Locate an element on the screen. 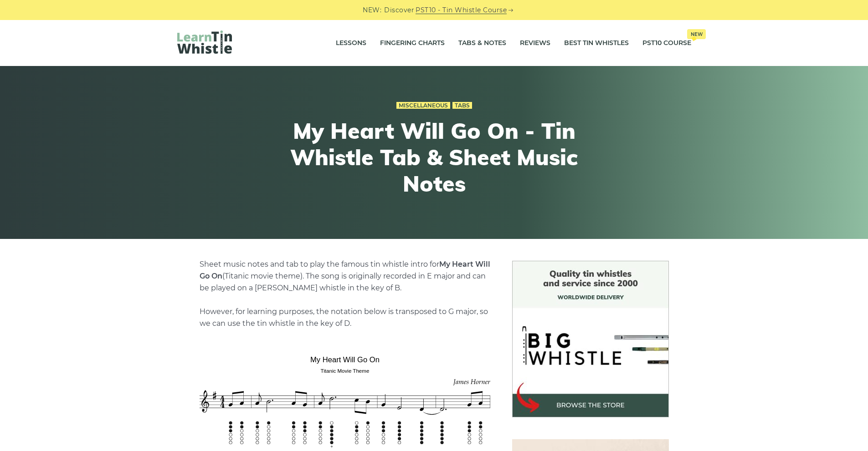  h1: My Heart Will Go On - Tin Whistle Tab & Sheet Music Notes is located at coordinates (434, 157).